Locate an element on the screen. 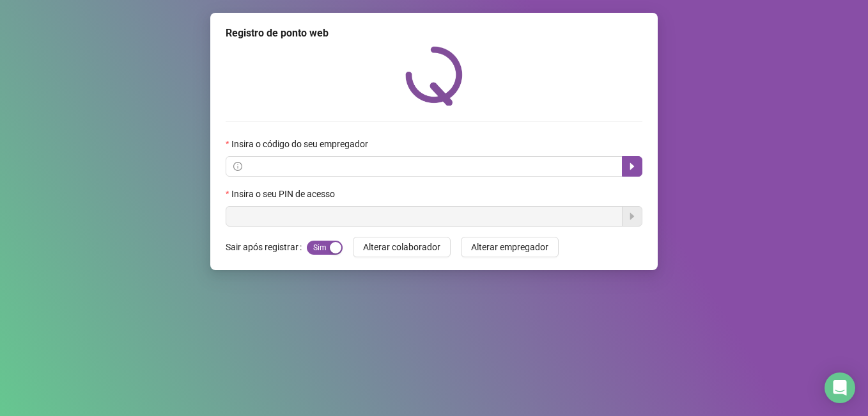  span: Alterar colaborador is located at coordinates (402, 247).